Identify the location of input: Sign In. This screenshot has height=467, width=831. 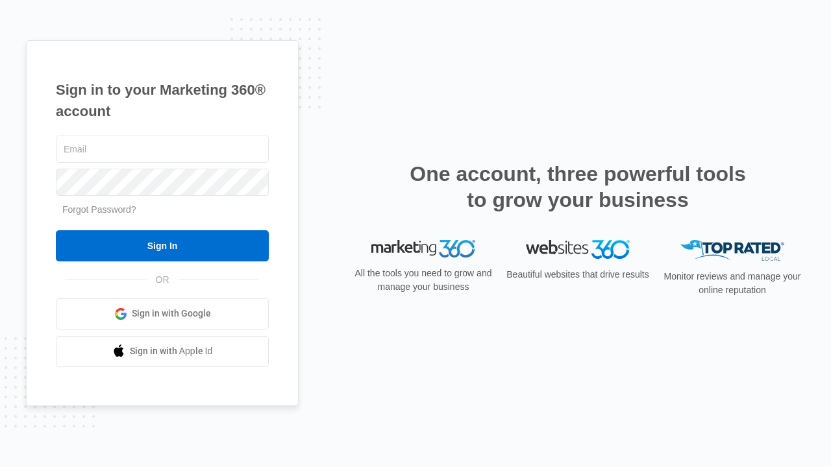
(162, 246).